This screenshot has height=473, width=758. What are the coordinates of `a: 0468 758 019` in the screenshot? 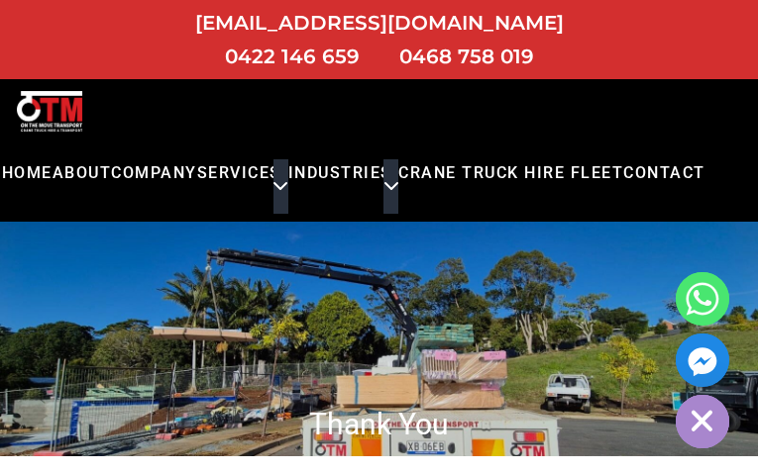 It's located at (467, 56).